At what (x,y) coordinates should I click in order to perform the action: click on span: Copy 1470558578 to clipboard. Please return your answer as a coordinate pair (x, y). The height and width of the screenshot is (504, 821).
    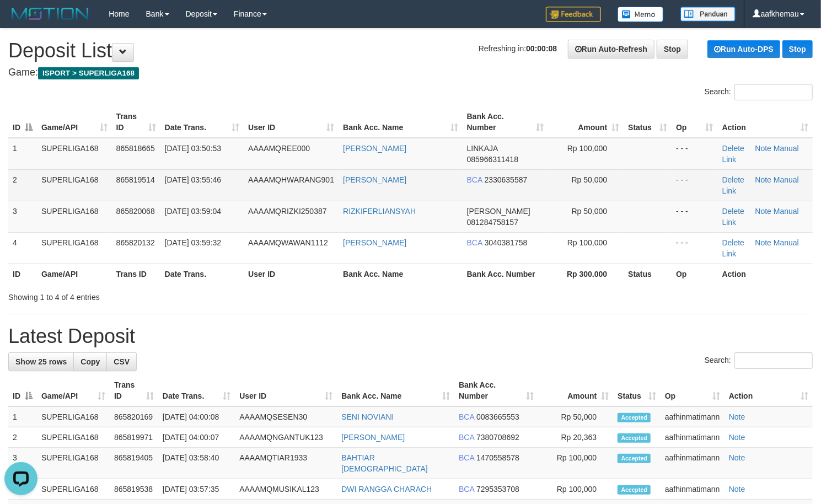
    Looking at the image, I should click on (498, 458).